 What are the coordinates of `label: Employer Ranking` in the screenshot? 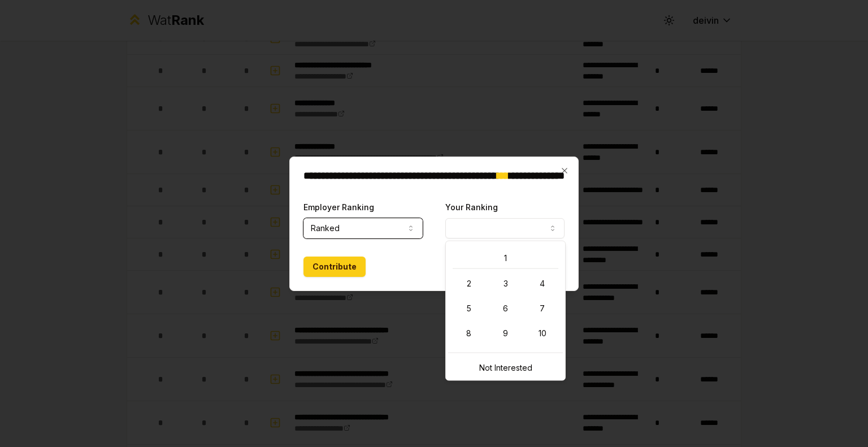 It's located at (339, 207).